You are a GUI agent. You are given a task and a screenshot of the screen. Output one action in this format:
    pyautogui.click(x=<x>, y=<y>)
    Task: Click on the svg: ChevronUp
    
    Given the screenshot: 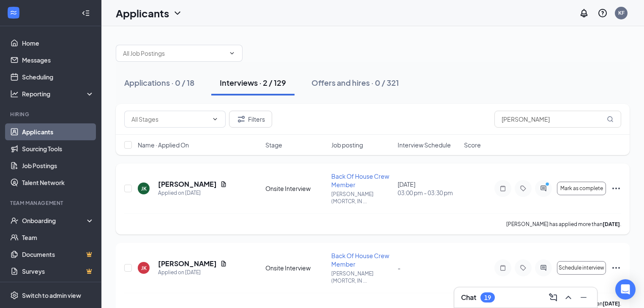 What is the action you would take?
    pyautogui.click(x=569, y=297)
    